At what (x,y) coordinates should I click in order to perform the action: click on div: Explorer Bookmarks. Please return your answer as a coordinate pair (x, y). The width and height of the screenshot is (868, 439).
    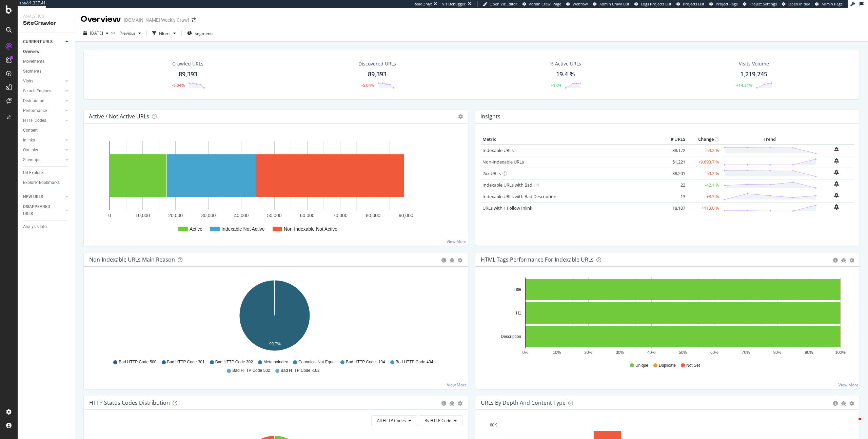
    Looking at the image, I should click on (42, 183).